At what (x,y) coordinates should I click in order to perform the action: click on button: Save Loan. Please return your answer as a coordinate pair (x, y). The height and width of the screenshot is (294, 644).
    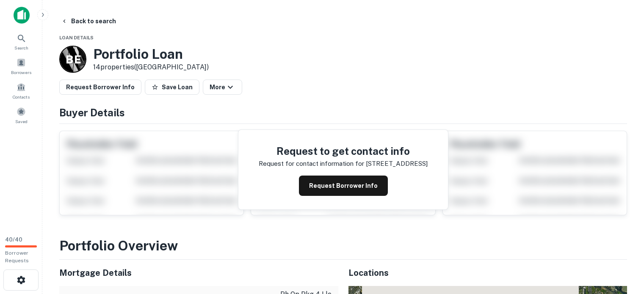
    Looking at the image, I should click on (172, 87).